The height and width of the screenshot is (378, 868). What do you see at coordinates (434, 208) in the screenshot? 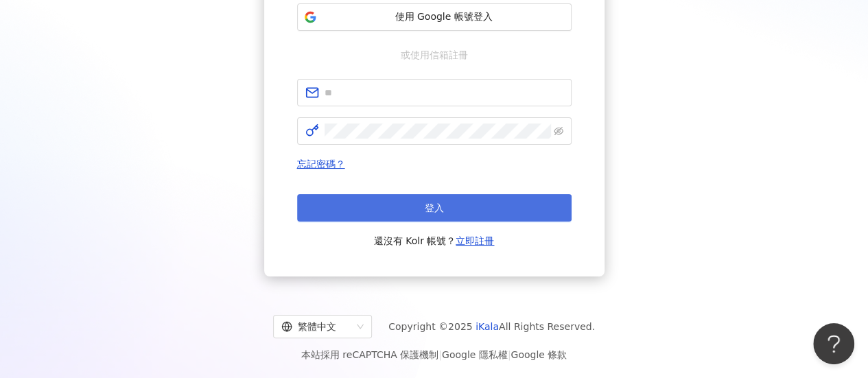
I see `button: 登入` at bounding box center [434, 208].